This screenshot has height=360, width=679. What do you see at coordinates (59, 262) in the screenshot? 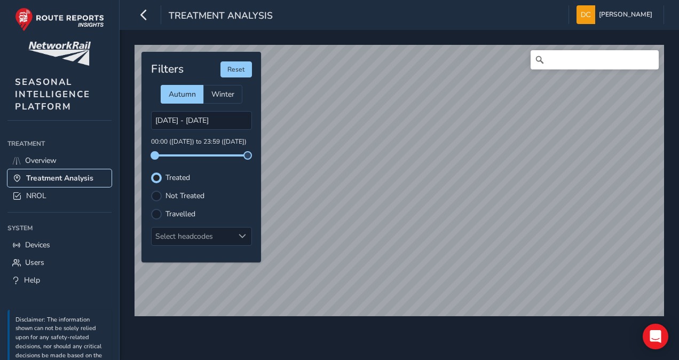
I see `a: Users` at bounding box center [59, 262].